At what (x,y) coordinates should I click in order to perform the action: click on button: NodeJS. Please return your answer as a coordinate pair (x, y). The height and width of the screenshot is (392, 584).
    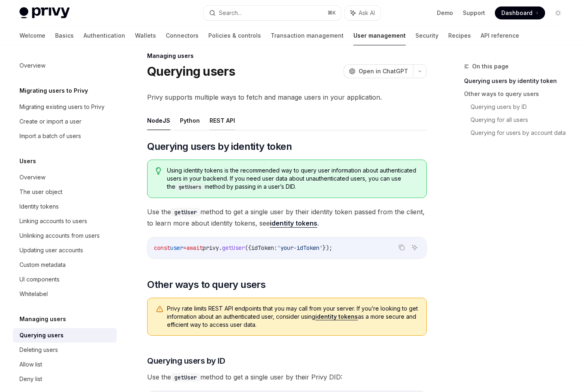
    Looking at the image, I should click on (159, 120).